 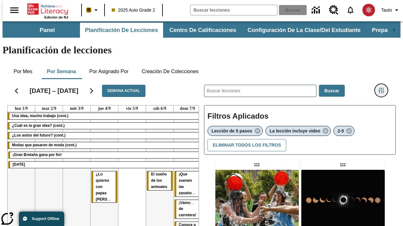 What do you see at coordinates (187, 184) in the screenshot?
I see `div: ¡Que suenen las zanahorias!` at bounding box center [187, 184].